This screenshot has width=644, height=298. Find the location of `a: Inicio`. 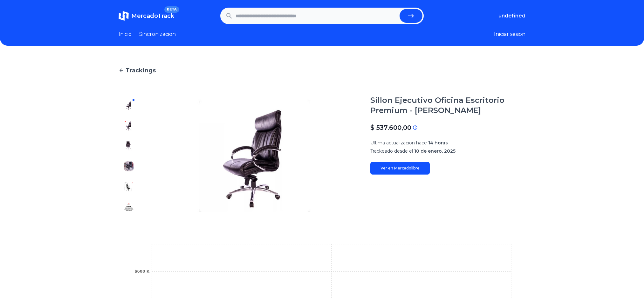

a: Inicio is located at coordinates (125, 34).